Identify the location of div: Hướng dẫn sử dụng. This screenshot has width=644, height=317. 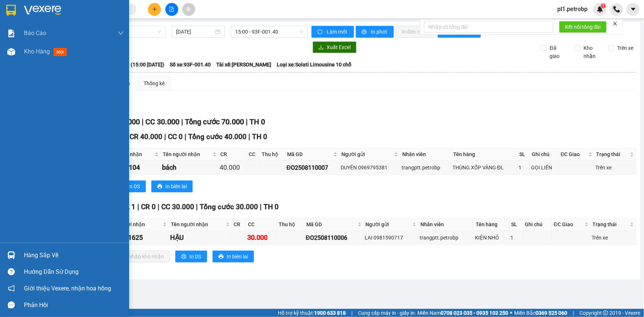
(74, 272).